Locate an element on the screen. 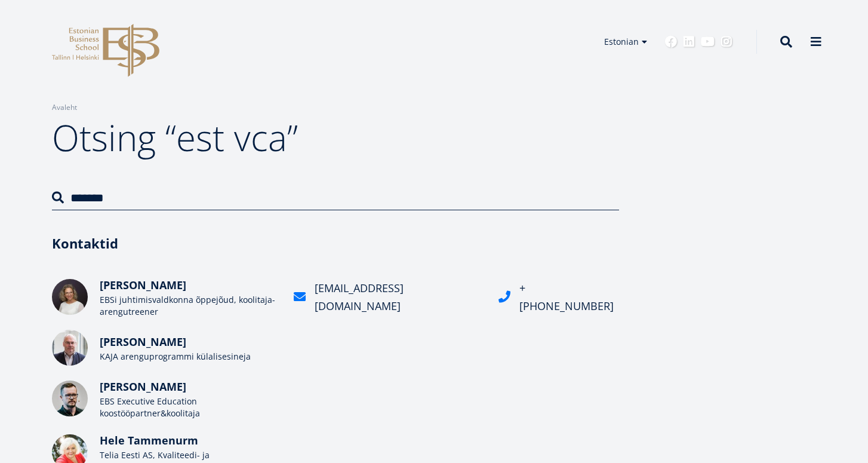 The width and height of the screenshot is (868, 463). a: Instagram is located at coordinates (726, 42).